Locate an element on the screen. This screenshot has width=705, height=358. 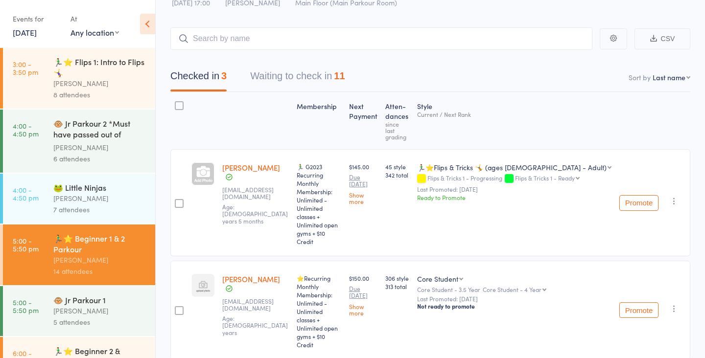
div: Atten­dances is located at coordinates (397, 120).